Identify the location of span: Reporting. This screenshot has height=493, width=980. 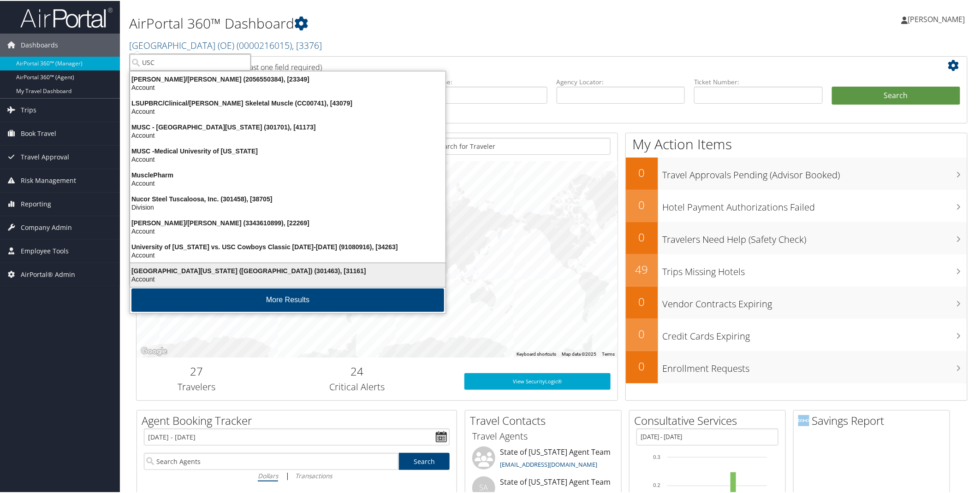
(36, 203).